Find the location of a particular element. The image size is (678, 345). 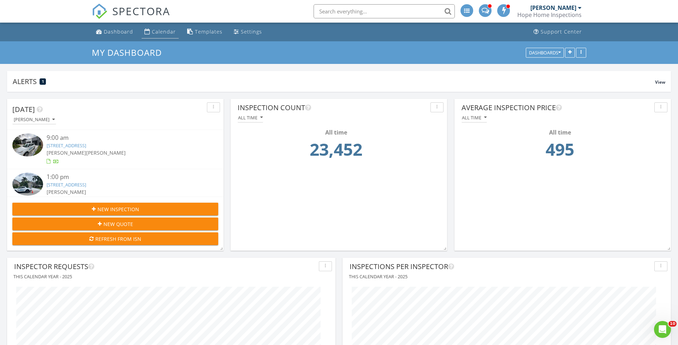

div: Templates is located at coordinates (209, 31).